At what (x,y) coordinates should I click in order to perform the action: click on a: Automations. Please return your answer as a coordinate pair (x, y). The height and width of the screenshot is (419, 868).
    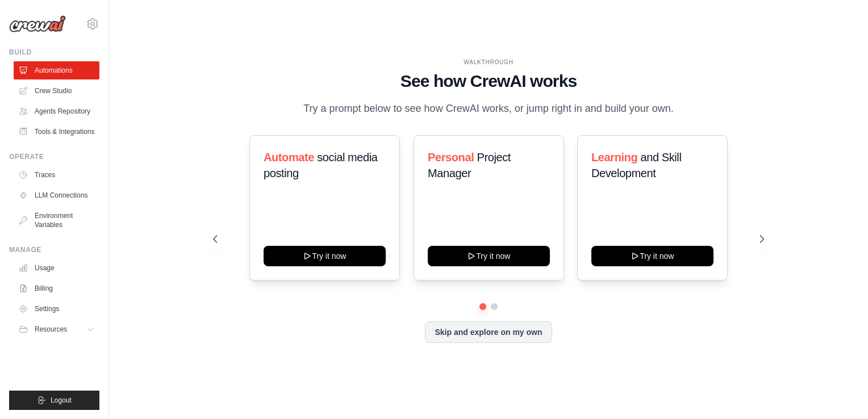
    Looking at the image, I should click on (56, 70).